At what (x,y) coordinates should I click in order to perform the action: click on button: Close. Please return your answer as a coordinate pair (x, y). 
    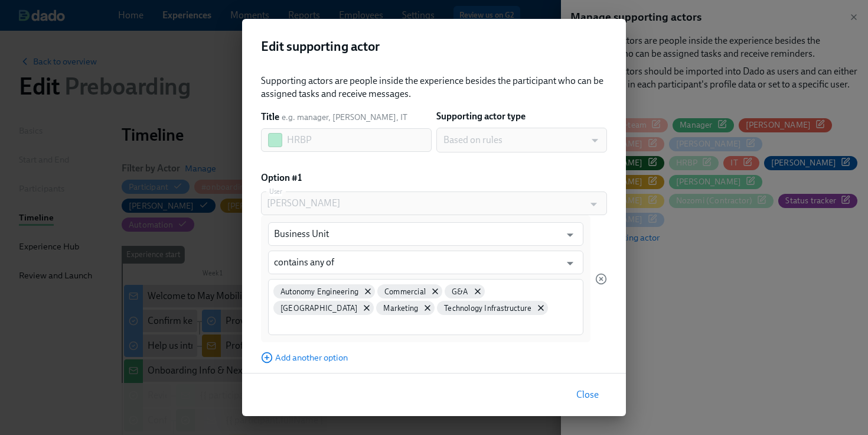
    Looking at the image, I should click on (587, 395).